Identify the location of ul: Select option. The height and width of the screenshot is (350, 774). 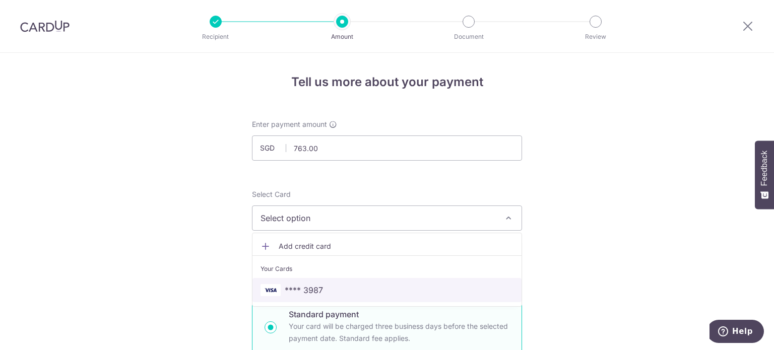
(387, 269).